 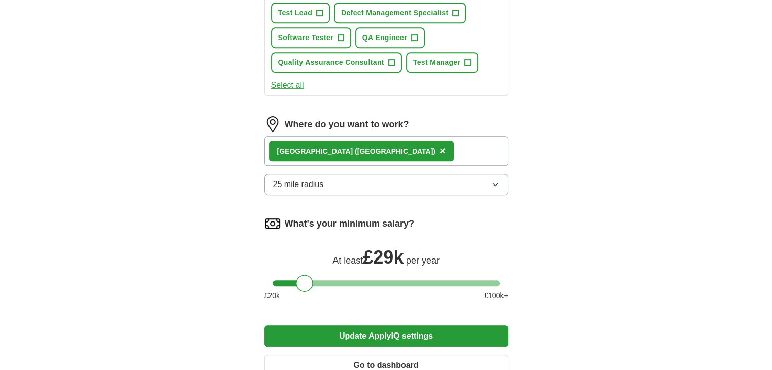 I want to click on span: QA Engineer, so click(x=385, y=38).